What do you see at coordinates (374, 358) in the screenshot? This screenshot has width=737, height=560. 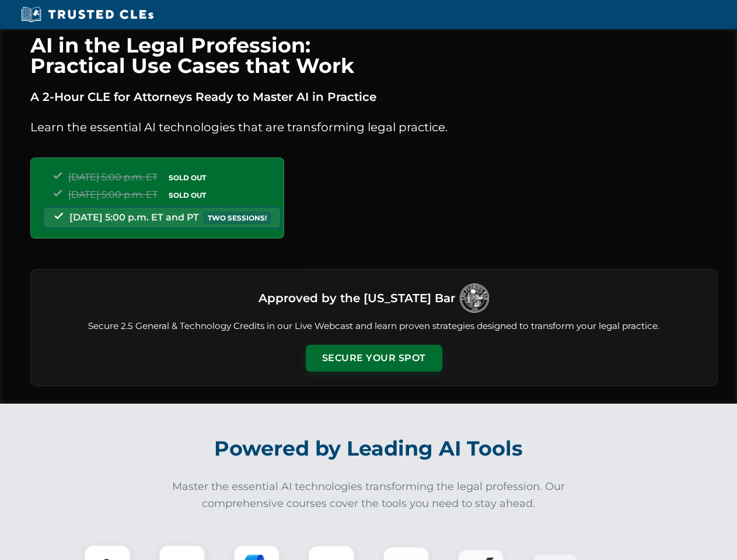 I see `button: Secure Your Spot` at bounding box center [374, 358].